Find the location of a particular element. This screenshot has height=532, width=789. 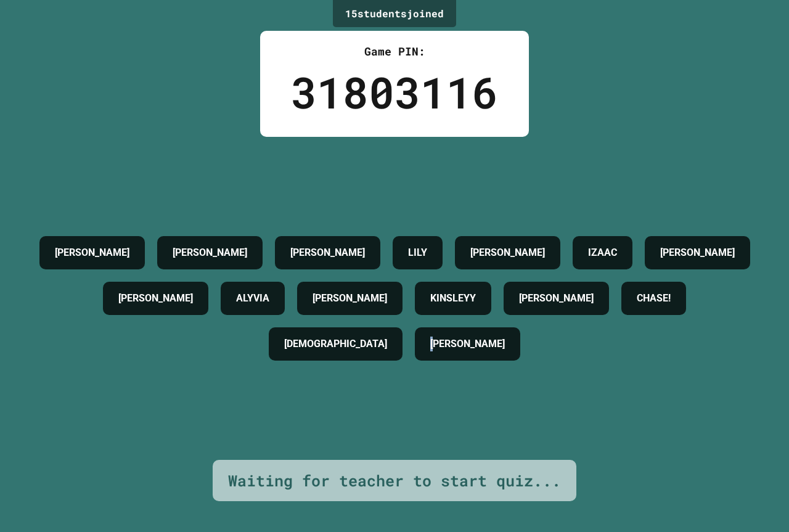

div: 31803116 is located at coordinates (394, 92).